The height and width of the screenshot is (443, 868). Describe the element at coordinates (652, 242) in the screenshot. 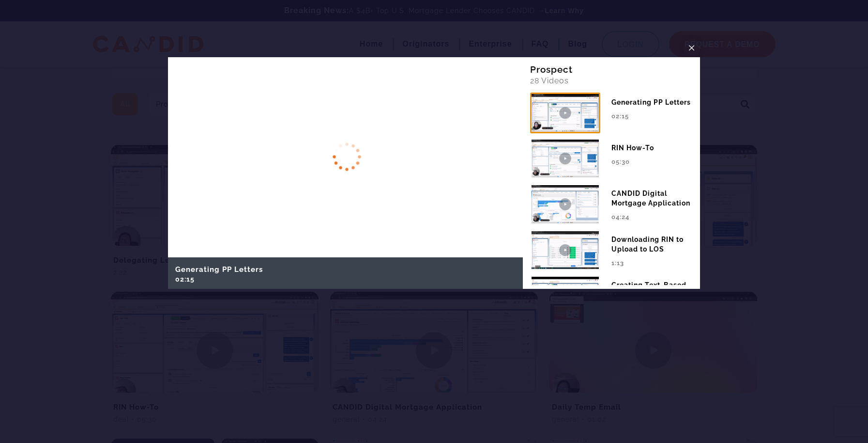

I see `div: Downloading RIN to Upload to LOS` at that location.